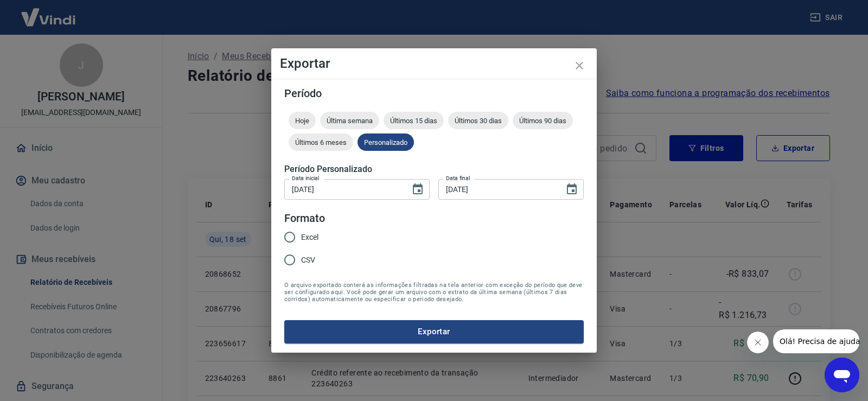 This screenshot has width=868, height=401. I want to click on h5: Período Personalizado, so click(434, 170).